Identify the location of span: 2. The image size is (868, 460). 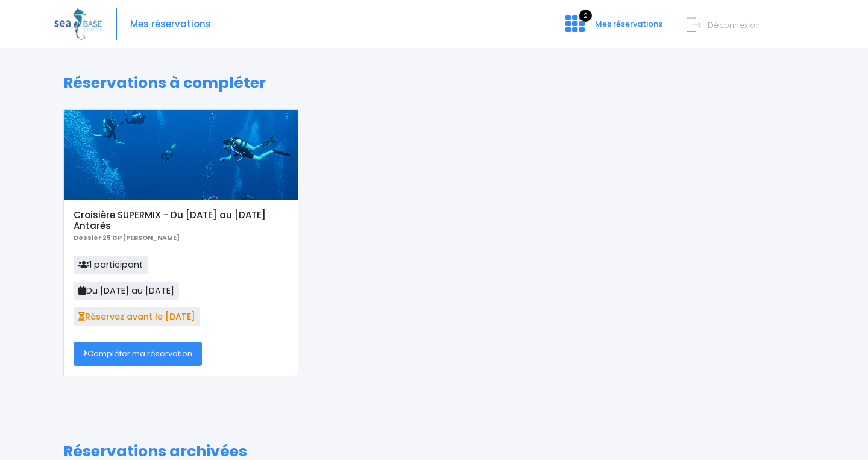
(586, 15).